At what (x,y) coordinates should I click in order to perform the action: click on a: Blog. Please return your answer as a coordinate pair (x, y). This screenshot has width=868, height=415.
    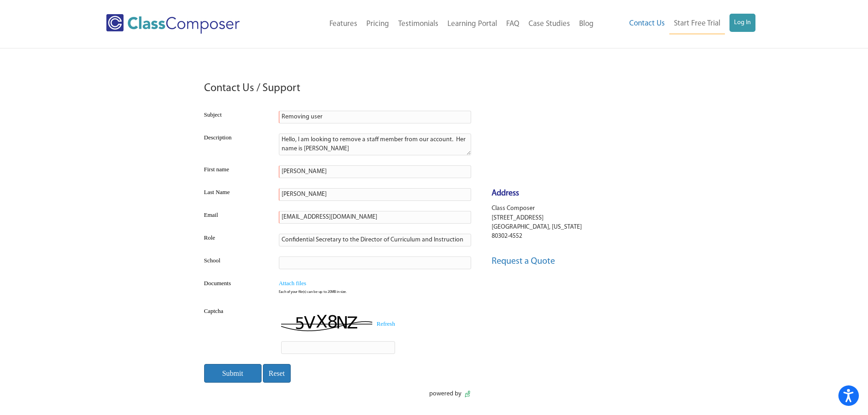
    Looking at the image, I should click on (586, 24).